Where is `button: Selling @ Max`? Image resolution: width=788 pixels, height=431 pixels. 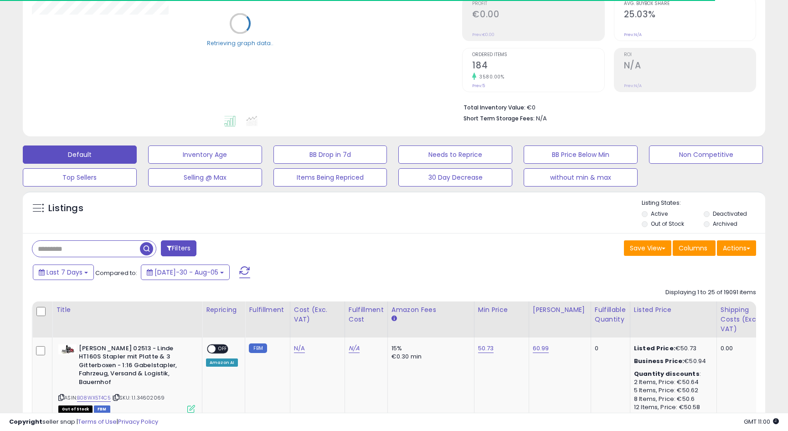
button: Selling @ Max is located at coordinates (205, 177).